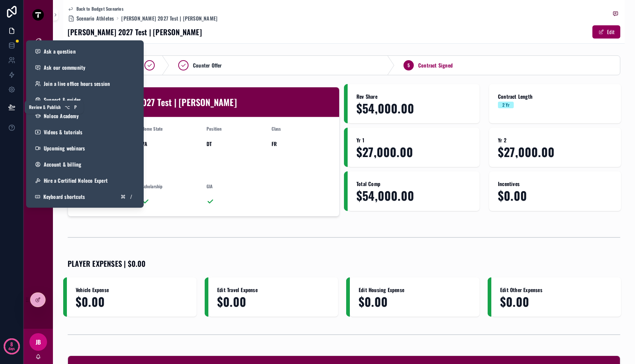 This screenshot has height=364, width=635. What do you see at coordinates (236, 144) in the screenshot?
I see `span: DT` at bounding box center [236, 144].